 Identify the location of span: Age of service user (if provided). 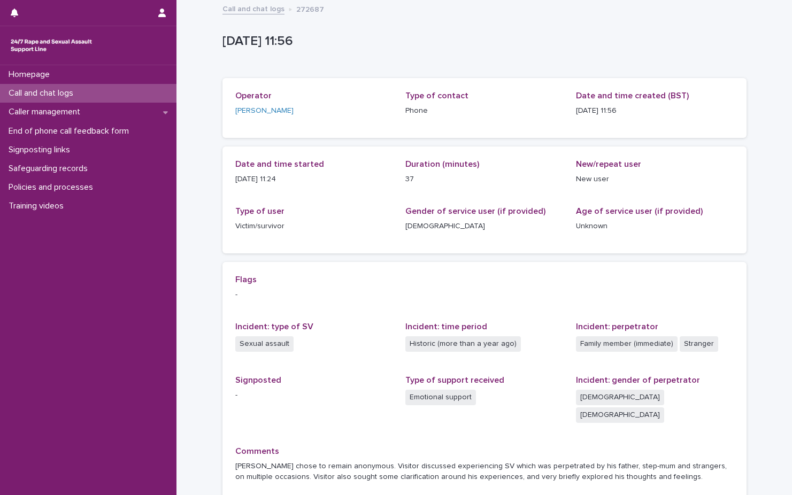
(639, 211).